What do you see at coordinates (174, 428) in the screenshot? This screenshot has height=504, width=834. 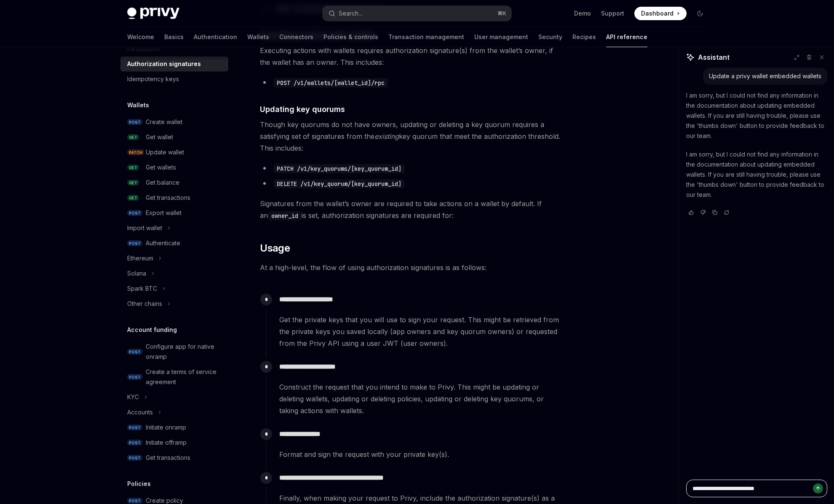 I see `a: POSTInitiate onramp` at bounding box center [174, 428].